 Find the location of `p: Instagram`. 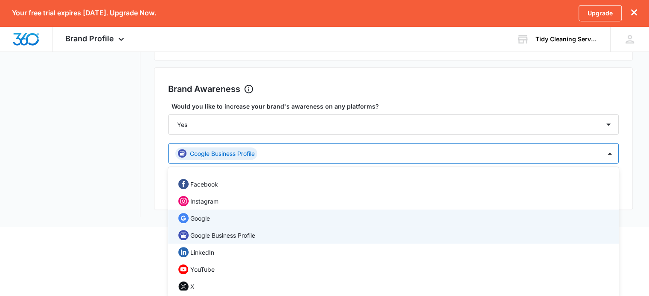

p: Instagram is located at coordinates (204, 201).